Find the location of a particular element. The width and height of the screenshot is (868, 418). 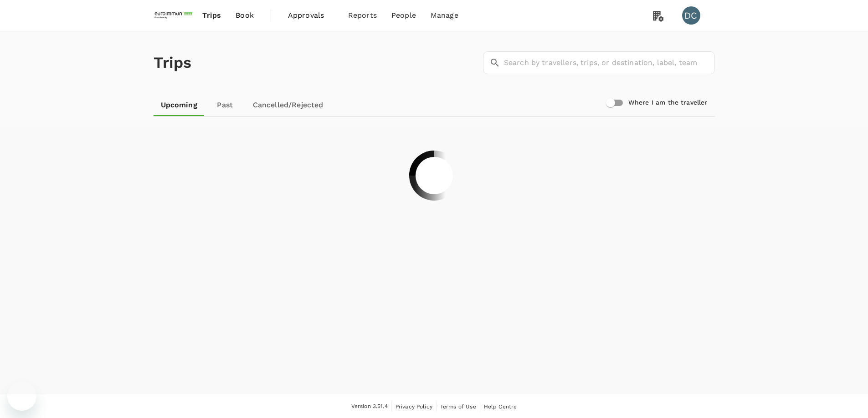

span: Privacy Policy is located at coordinates (414, 406).